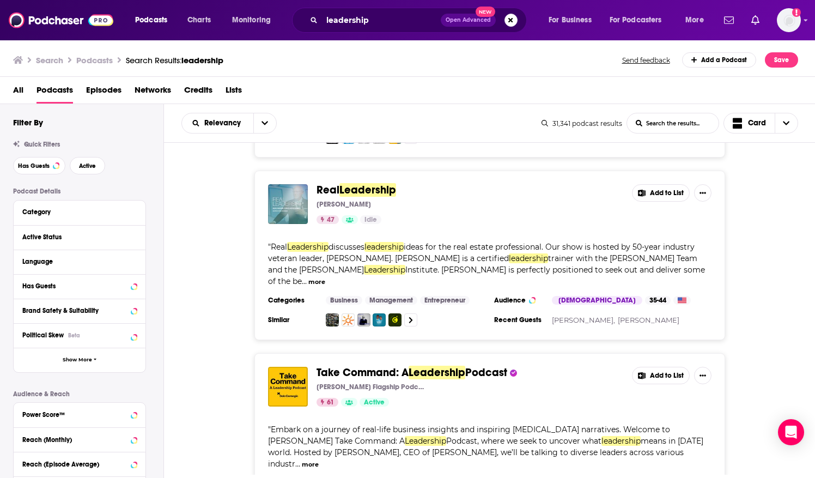  Describe the element at coordinates (292, 300) in the screenshot. I see `h3: Categories` at that location.